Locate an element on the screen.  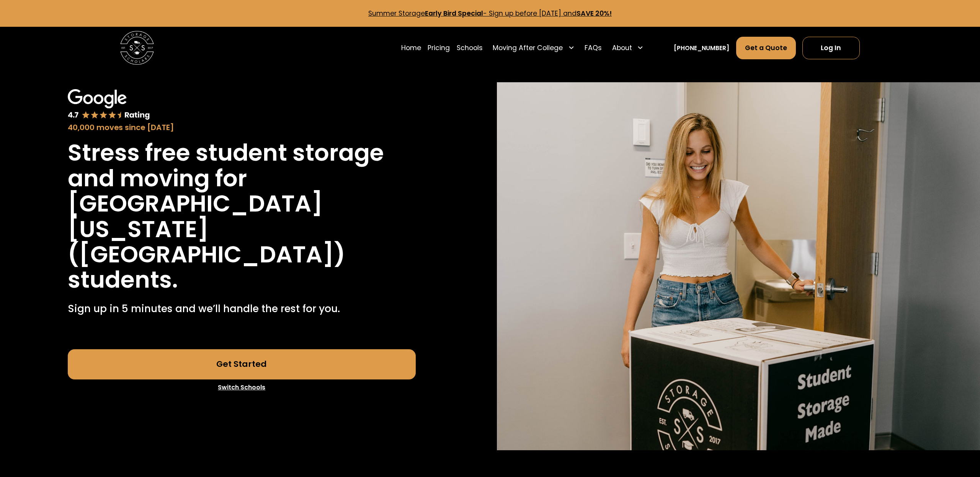
a: Schools is located at coordinates (470, 47).